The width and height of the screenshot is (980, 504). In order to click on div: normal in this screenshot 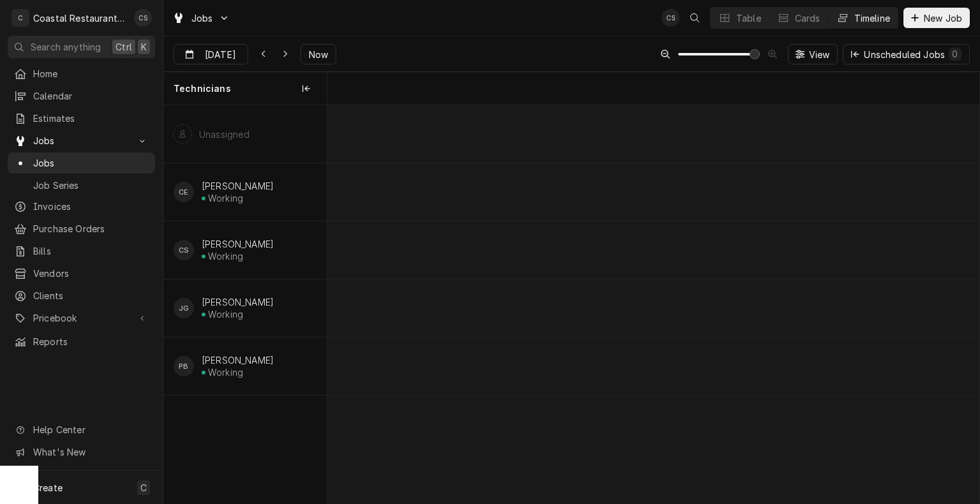, I will do `click(653, 304)`.